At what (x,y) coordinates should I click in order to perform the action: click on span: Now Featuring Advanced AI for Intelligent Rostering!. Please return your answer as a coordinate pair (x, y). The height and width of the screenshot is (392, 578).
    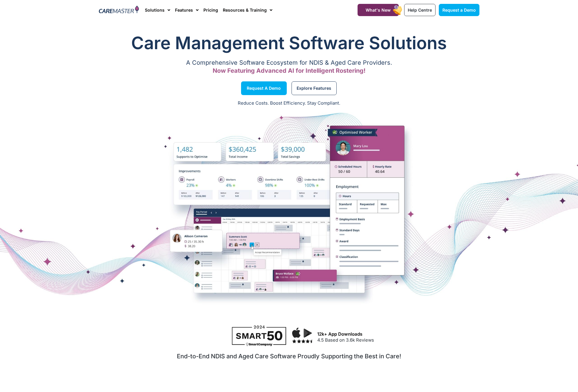
    Looking at the image, I should click on (289, 71).